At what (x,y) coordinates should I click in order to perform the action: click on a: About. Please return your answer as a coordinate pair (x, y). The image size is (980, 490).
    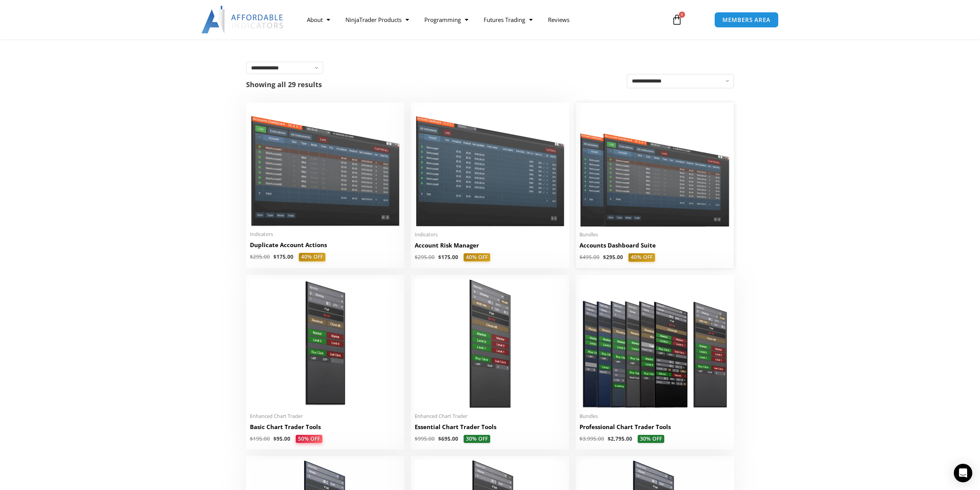
    Looking at the image, I should click on (318, 20).